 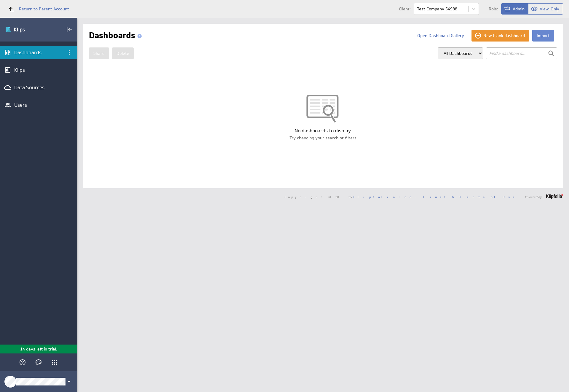 I want to click on img: Klipfolio klips logo, so click(x=26, y=30).